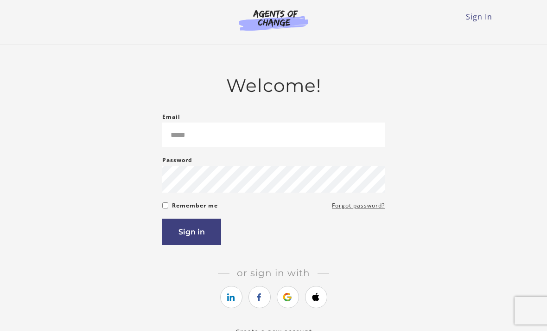 The width and height of the screenshot is (547, 331). What do you see at coordinates (177, 160) in the screenshot?
I see `label: Password` at bounding box center [177, 160].